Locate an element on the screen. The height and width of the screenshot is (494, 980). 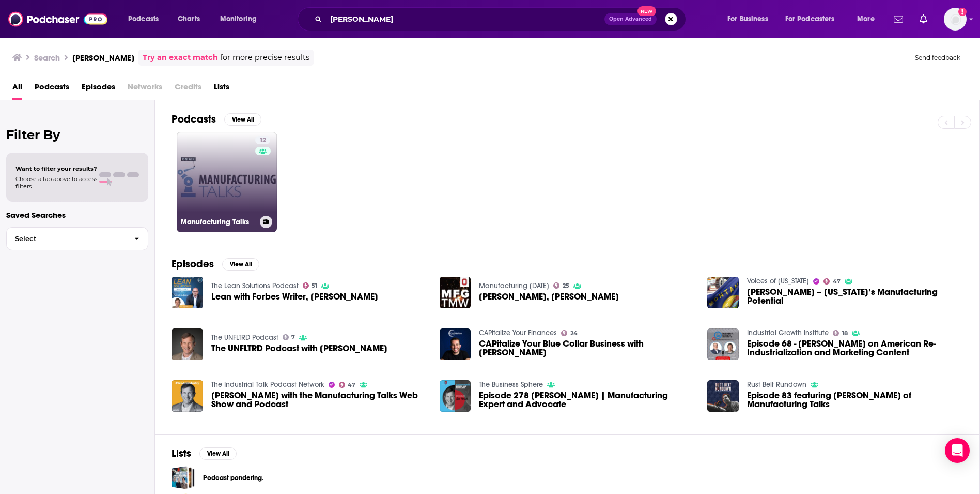
span: Choose a tab above to access filters. is located at coordinates (56, 183).